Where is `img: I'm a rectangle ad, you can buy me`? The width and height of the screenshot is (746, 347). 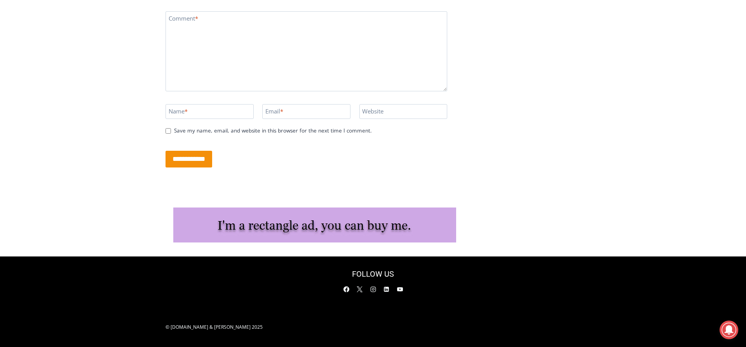 img: I'm a rectangle ad, you can buy me is located at coordinates (315, 225).